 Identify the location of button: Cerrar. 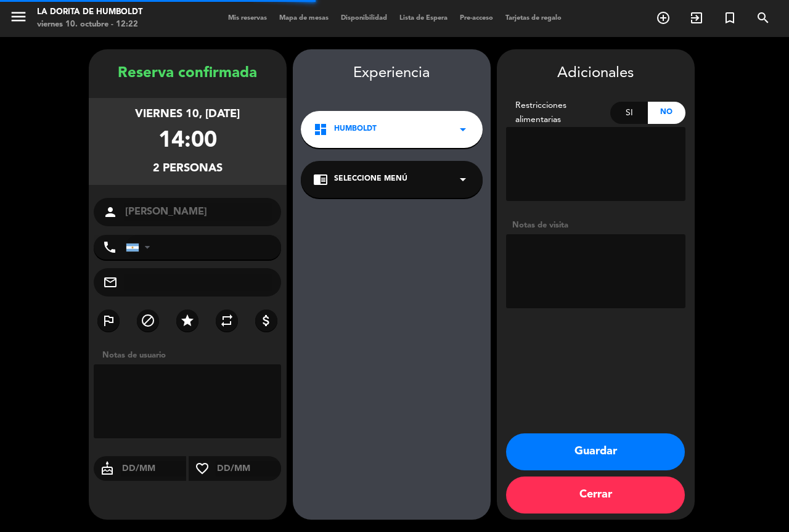
(595, 495).